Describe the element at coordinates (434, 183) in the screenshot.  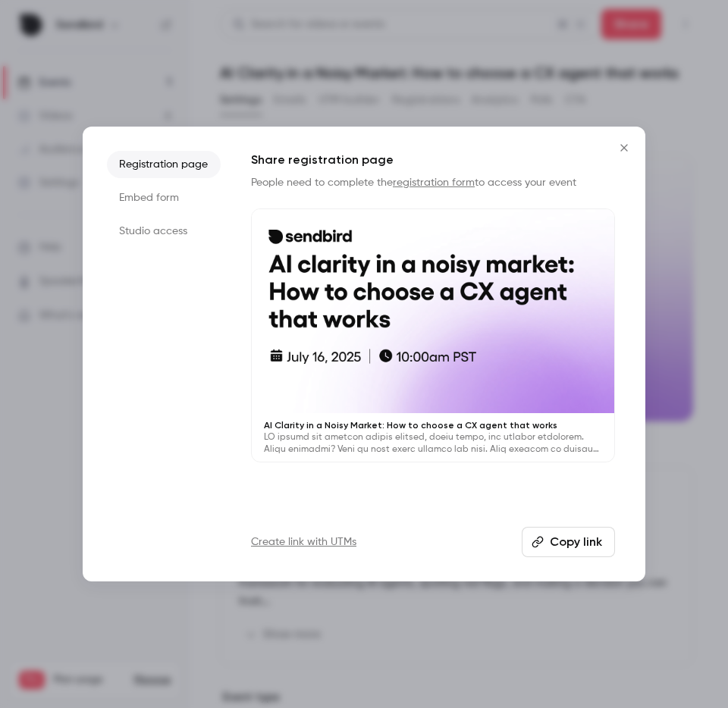
I see `a: registration form` at that location.